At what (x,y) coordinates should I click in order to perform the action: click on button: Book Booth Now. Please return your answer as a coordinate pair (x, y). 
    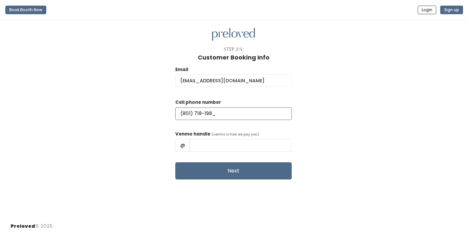
    Looking at the image, I should click on (26, 10).